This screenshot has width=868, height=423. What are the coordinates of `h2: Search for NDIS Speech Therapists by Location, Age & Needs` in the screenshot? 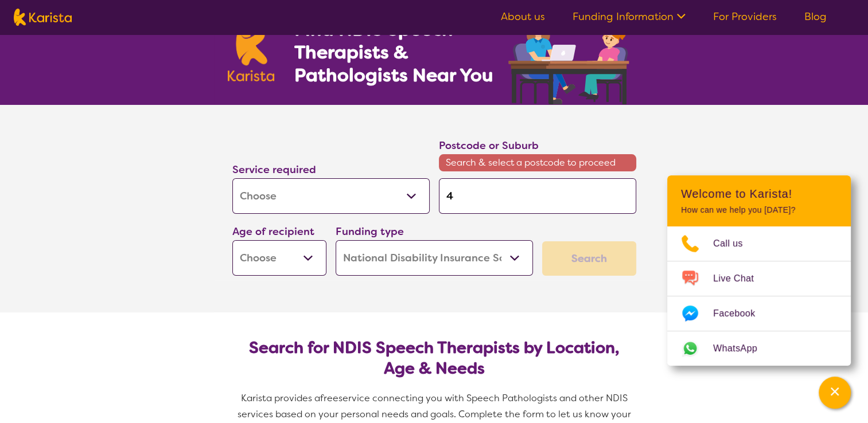 It's located at (434, 358).